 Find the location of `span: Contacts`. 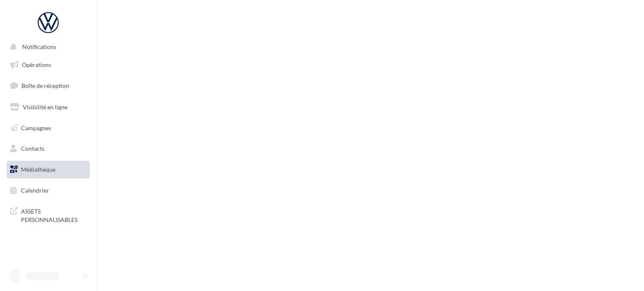

span: Contacts is located at coordinates (33, 149).